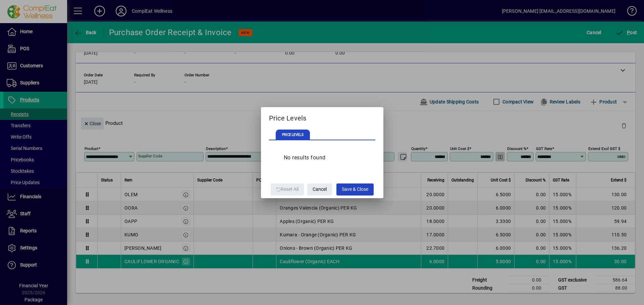 This screenshot has height=305, width=644. Describe the element at coordinates (293, 135) in the screenshot. I see `span: PRICE LEVELS` at that location.